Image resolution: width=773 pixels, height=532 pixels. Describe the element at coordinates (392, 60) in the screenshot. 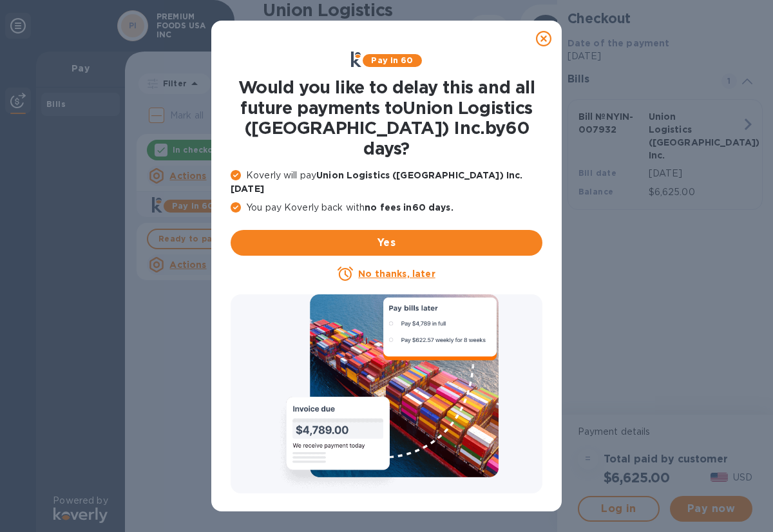

I see `b: Pay in 60` at that location.